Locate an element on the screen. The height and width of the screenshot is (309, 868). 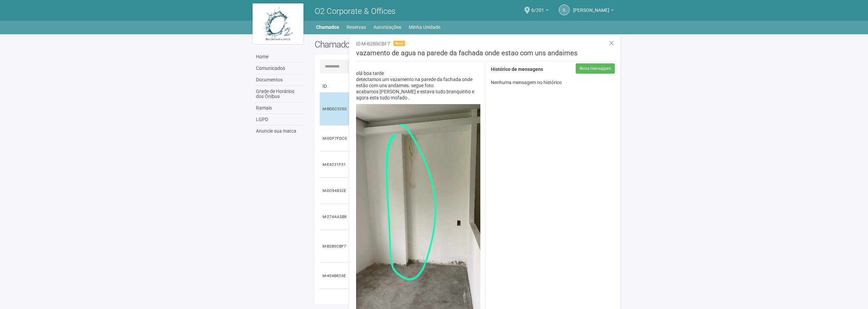
a: IL is located at coordinates (565, 10).